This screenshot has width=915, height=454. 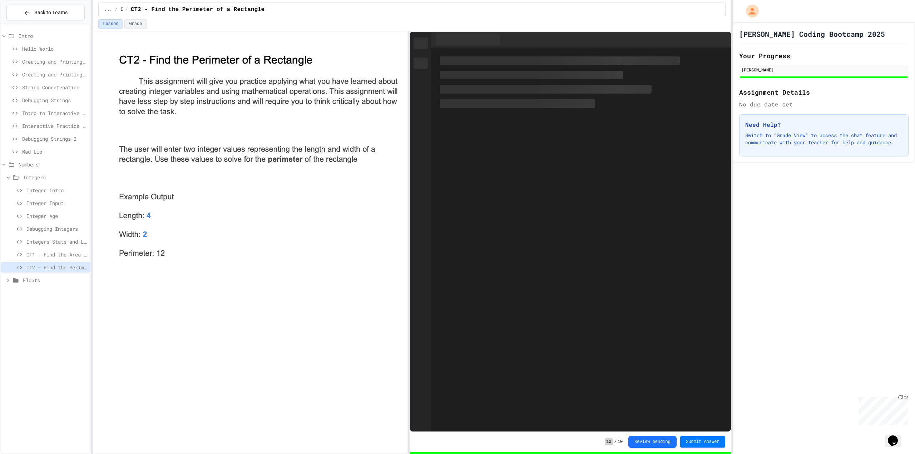 I want to click on button: Back to Teams, so click(x=45, y=13).